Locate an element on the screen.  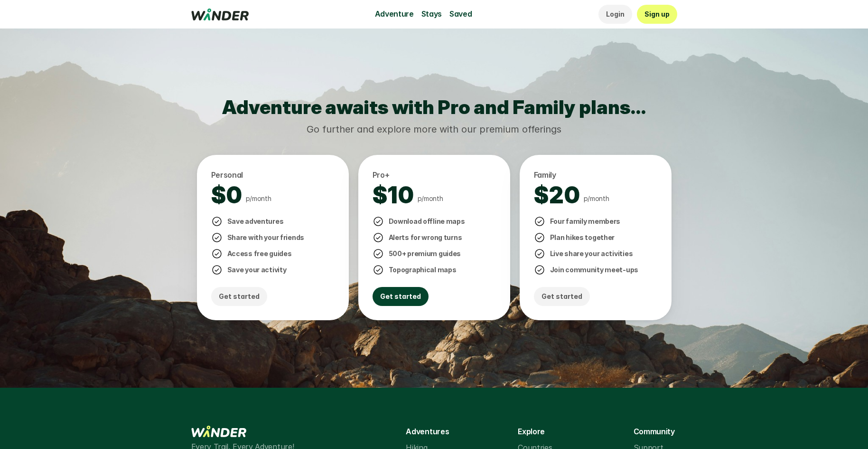
p: Pro+ is located at coordinates (381, 175).